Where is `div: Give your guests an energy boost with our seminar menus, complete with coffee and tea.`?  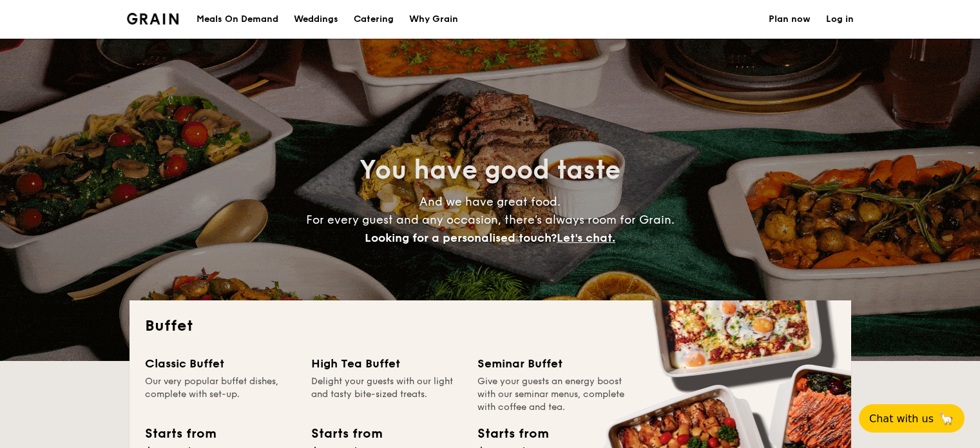
div: Give your guests an energy boost with our seminar menus, complete with coffee and tea. is located at coordinates (553, 395).